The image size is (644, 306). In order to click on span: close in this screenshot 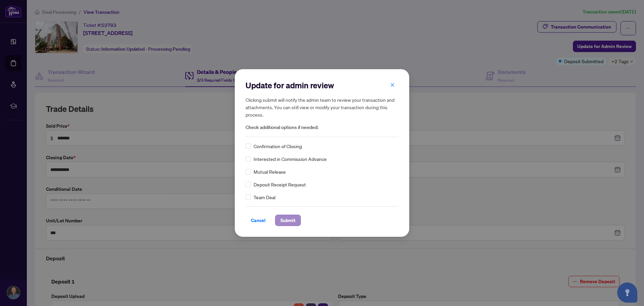, I will do `click(393, 85)`.